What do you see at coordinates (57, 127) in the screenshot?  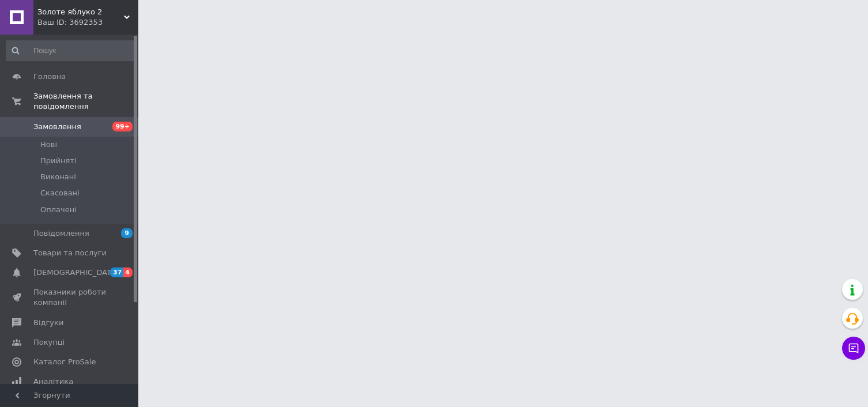 I see `span: Замовлення` at bounding box center [57, 127].